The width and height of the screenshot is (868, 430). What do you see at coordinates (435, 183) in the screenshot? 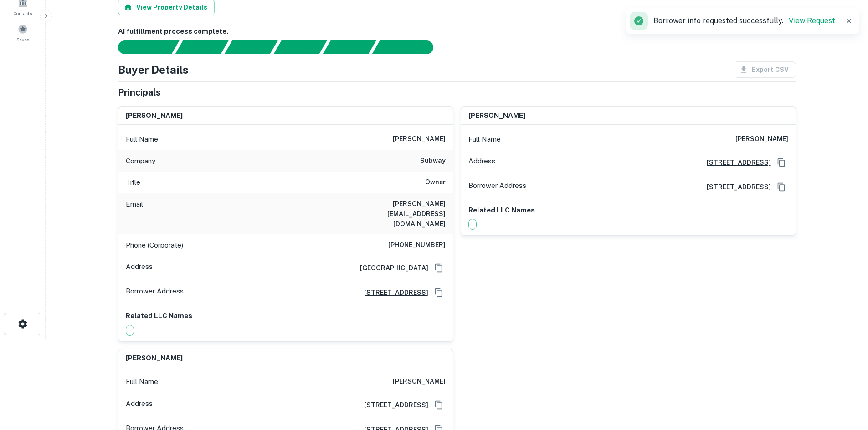
I see `h6: Owner` at bounding box center [435, 183].